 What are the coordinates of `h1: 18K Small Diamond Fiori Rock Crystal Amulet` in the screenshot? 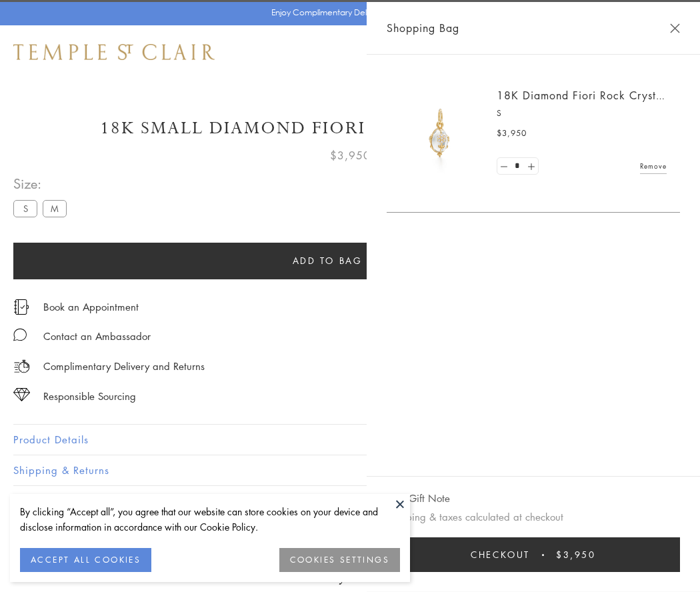 It's located at (350, 128).